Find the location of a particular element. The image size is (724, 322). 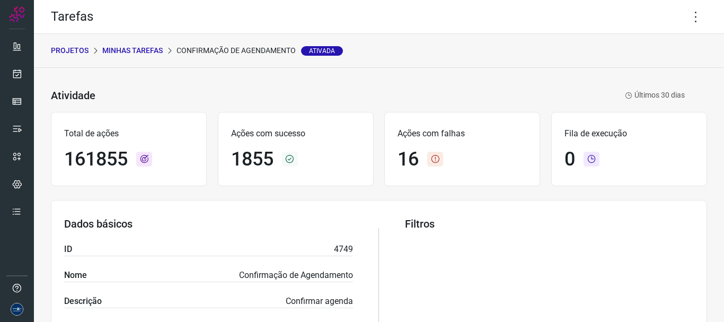

span: Ativada is located at coordinates (322, 51).